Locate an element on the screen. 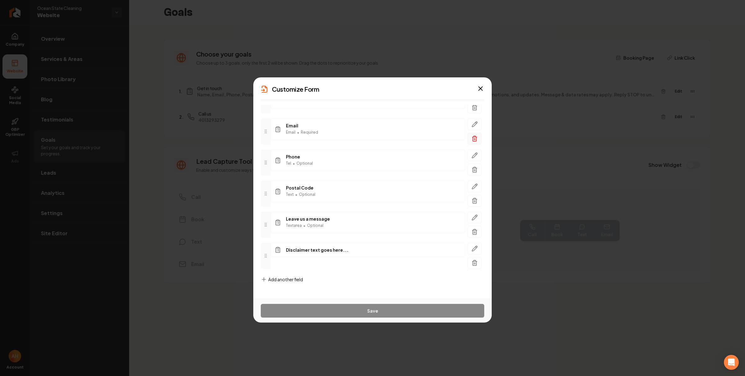 This screenshot has width=745, height=376. span: Postal Code is located at coordinates (301, 188).